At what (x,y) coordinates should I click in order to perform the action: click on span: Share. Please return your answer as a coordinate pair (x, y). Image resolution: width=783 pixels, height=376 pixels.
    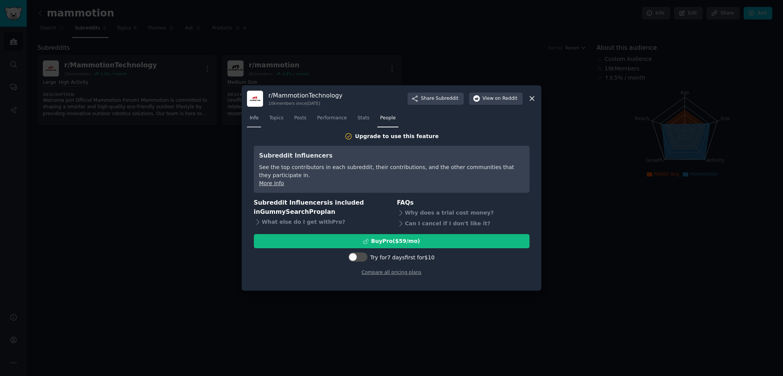
    Looking at the image, I should click on (440, 99).